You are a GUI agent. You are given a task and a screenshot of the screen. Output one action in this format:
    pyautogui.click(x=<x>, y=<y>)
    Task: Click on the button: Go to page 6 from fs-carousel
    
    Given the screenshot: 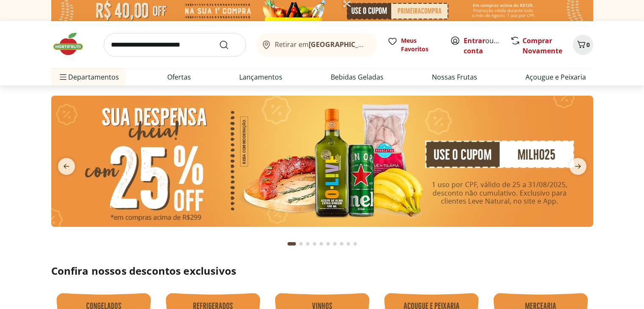 What is the action you would take?
    pyautogui.click(x=328, y=244)
    